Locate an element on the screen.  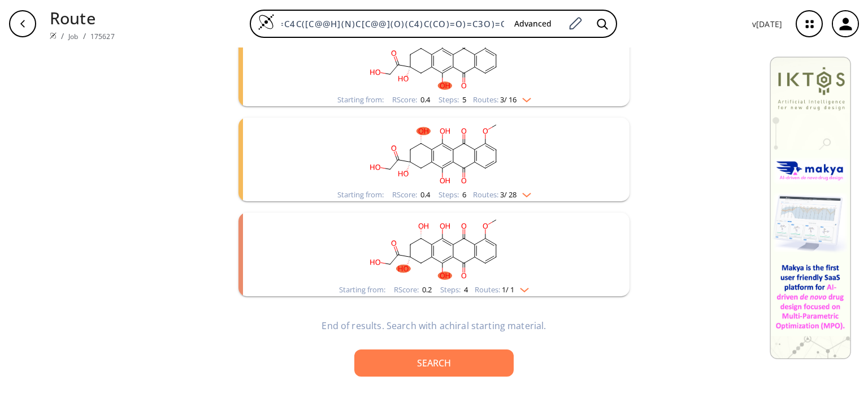
span: 5 is located at coordinates (464, 100).